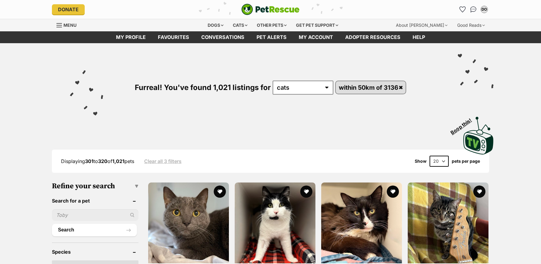  I want to click on strong: 301, so click(89, 161).